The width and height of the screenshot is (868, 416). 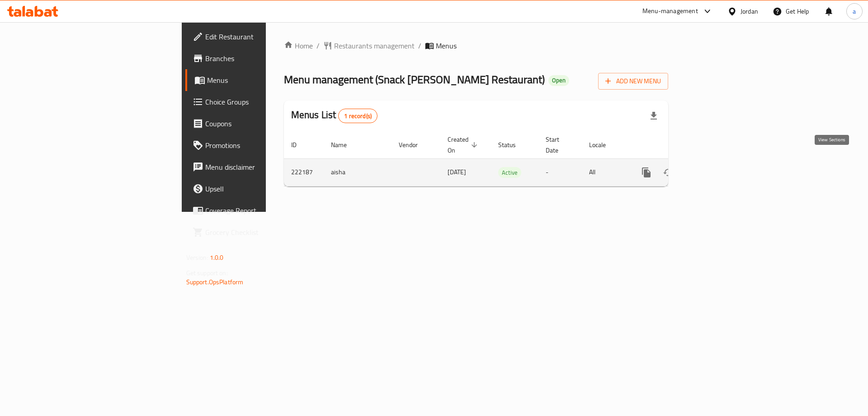 What do you see at coordinates (256, 102) in the screenshot?
I see `a: Choice Groups` at bounding box center [256, 102].